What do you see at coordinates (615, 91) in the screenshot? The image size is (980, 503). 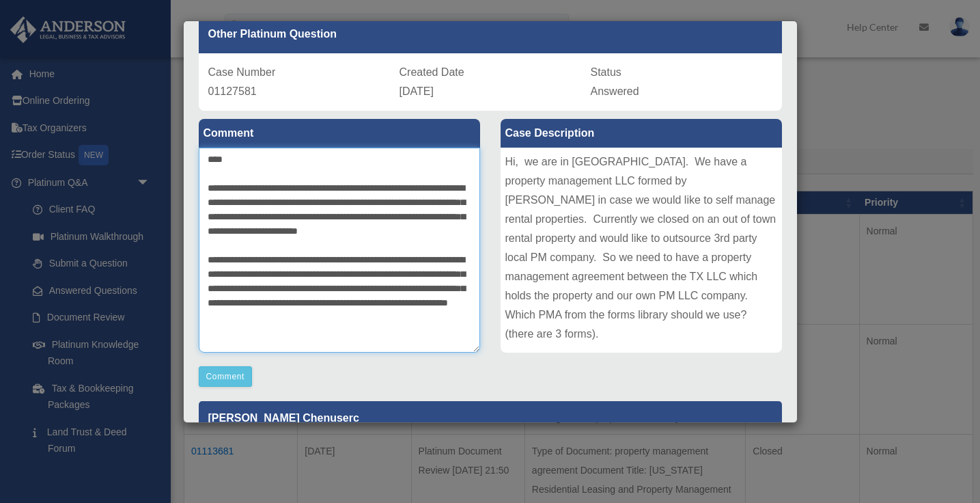 I see `span: Answered` at bounding box center [615, 91].